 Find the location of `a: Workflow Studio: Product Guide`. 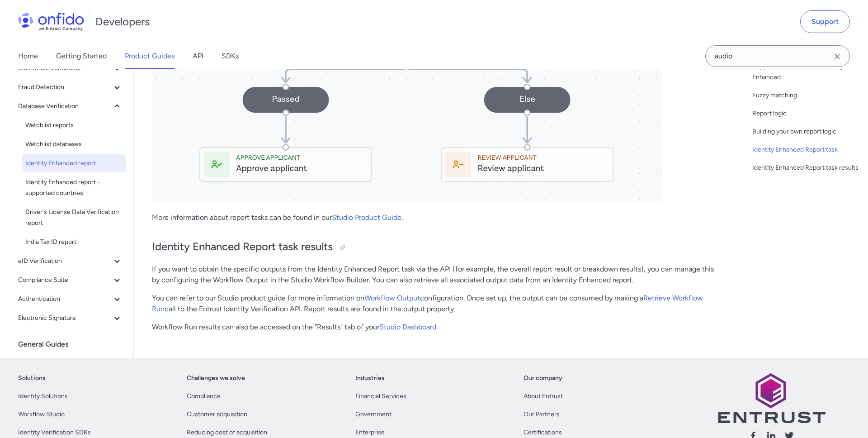

a: Workflow Studio: Product Guide is located at coordinates (70, 363).